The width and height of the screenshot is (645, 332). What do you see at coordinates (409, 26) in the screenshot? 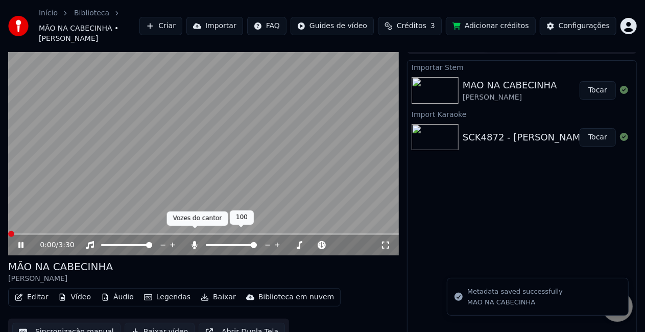
I see `button: Créditos3` at bounding box center [409, 26].